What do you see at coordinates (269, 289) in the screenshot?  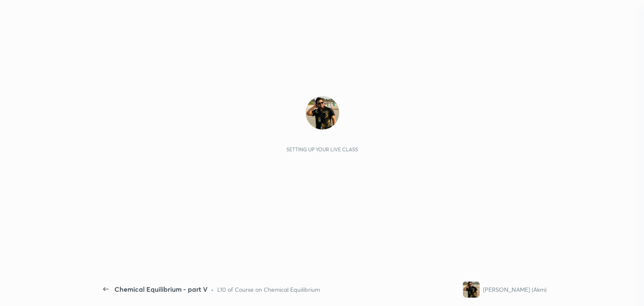 I see `div: L10 of Course on Chemical Equilibrium` at bounding box center [269, 289].